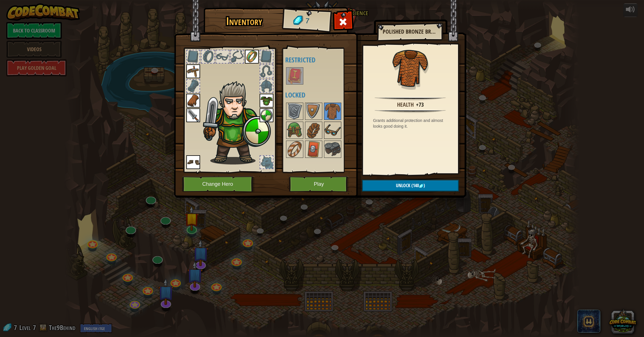 The width and height of the screenshot is (644, 337). What do you see at coordinates (415, 185) in the screenshot?
I see `span: (140` at bounding box center [415, 185].